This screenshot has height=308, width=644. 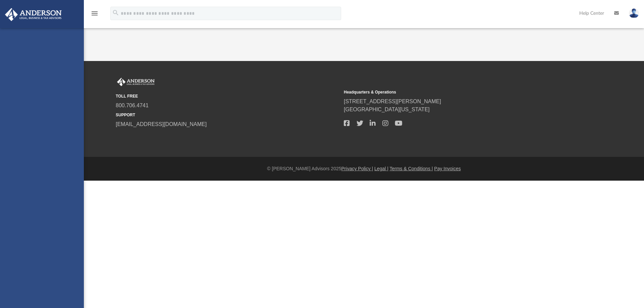 What do you see at coordinates (228, 96) in the screenshot?
I see `small: TOLL FREE` at bounding box center [228, 96].